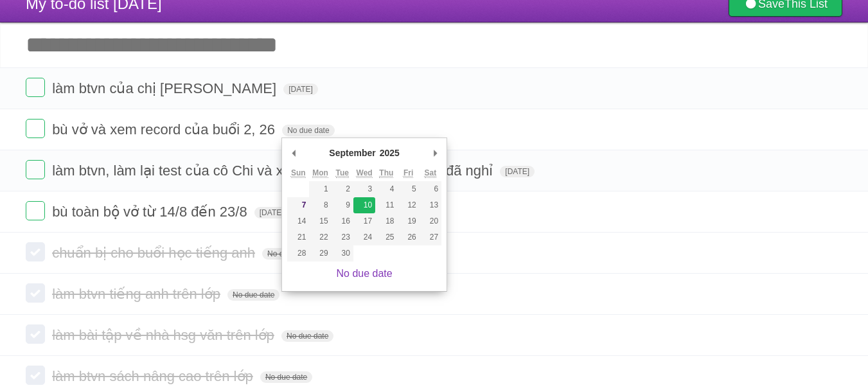  I want to click on button: 16, so click(343, 221).